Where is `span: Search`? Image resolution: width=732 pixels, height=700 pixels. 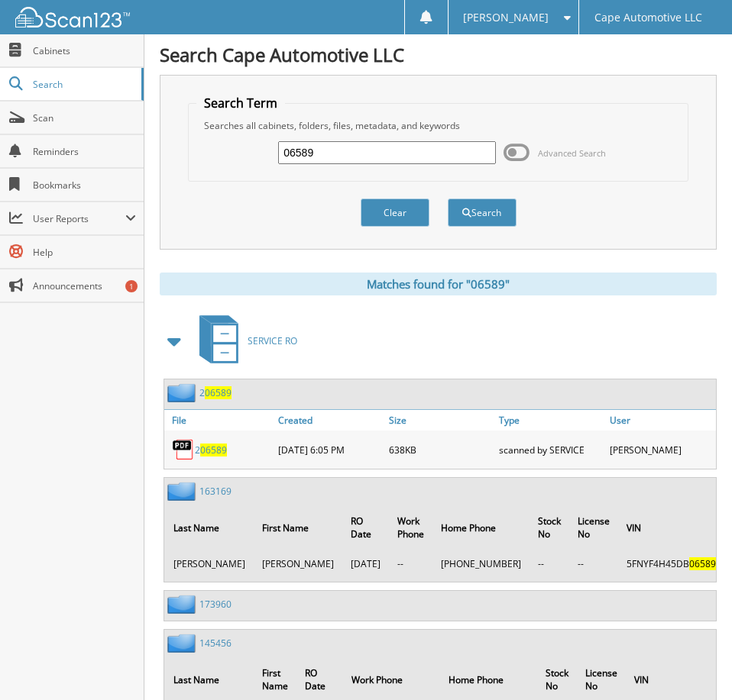
span: Search is located at coordinates (83, 84).